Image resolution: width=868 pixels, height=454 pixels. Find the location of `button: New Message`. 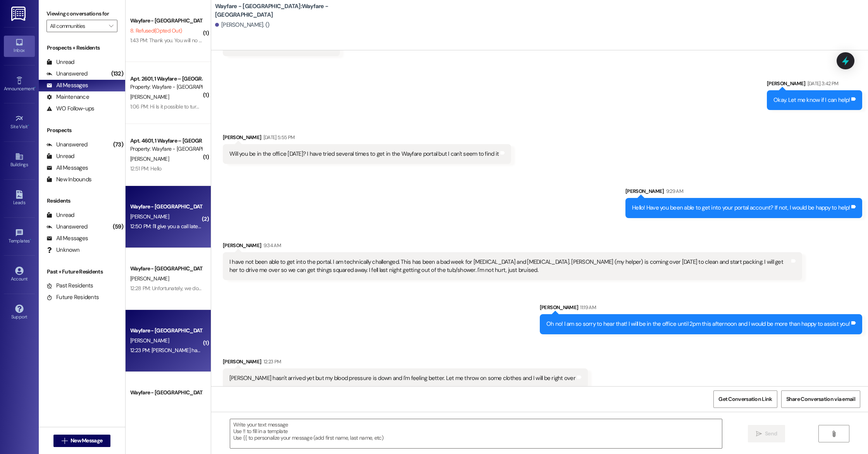

button: New Message is located at coordinates (82, 441).